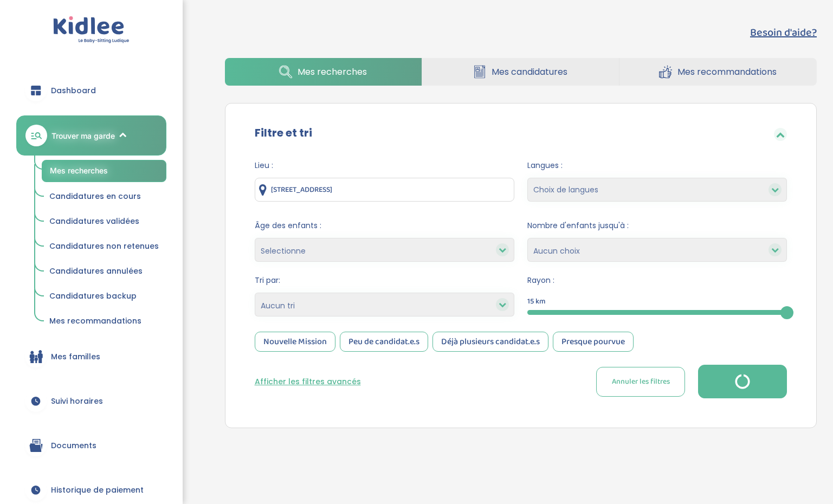  Describe the element at coordinates (308, 381) in the screenshot. I see `button: Afficher les filtres avancés` at that location.